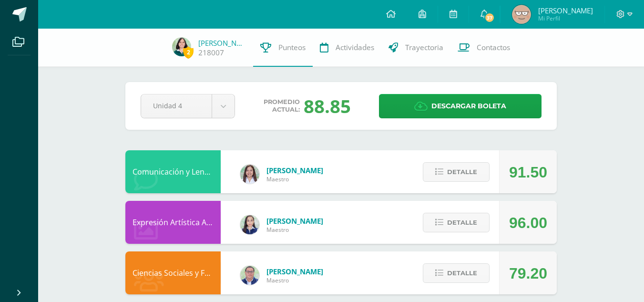 Image resolution: width=644 pixels, height=302 pixels. Describe the element at coordinates (355, 47) in the screenshot. I see `span: Actividades` at that location.